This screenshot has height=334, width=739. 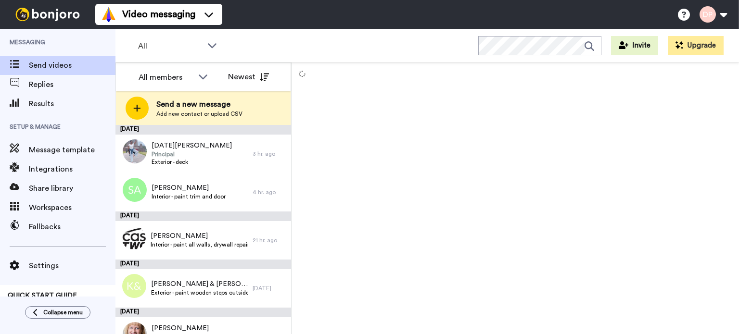 What do you see at coordinates (63, 313) in the screenshot?
I see `span: Collapse menu` at bounding box center [63, 313].